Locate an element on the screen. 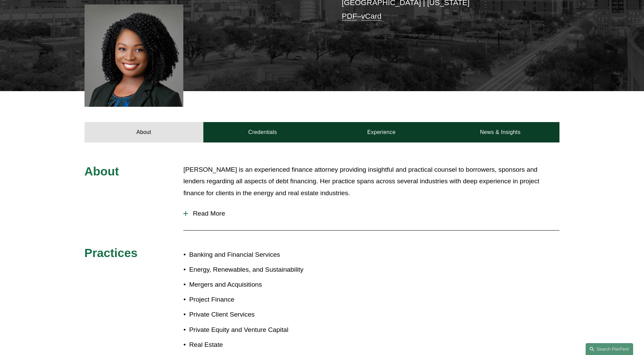 This screenshot has width=644, height=355. p: Mergers and Acquisitions is located at coordinates (255, 285).